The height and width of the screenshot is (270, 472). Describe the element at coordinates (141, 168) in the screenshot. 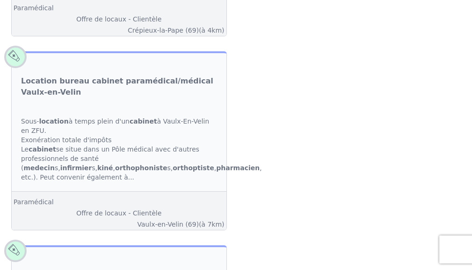

I see `strong: orthophoniste` at that location.